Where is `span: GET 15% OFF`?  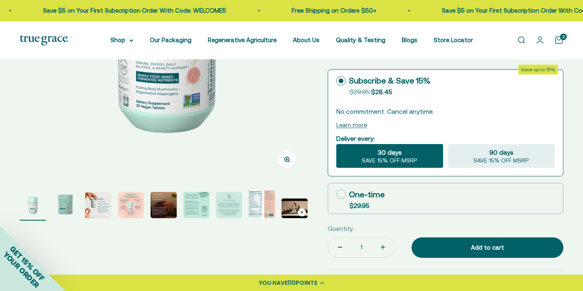 span: GET 15% OFF is located at coordinates (27, 263).